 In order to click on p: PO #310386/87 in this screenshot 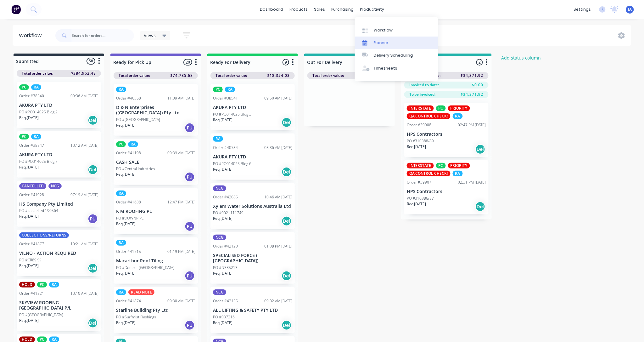, I will do `click(420, 198)`.